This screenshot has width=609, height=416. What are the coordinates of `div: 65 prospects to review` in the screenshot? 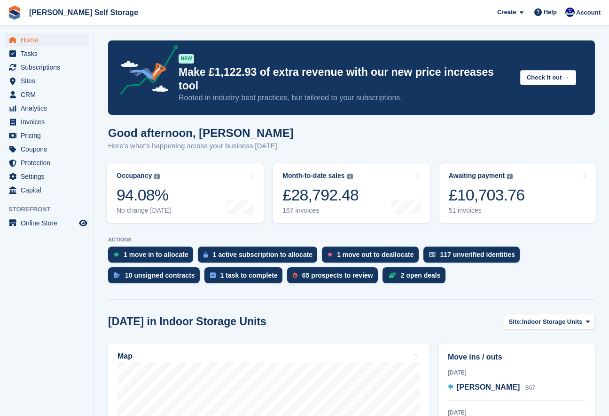 It's located at (338, 275).